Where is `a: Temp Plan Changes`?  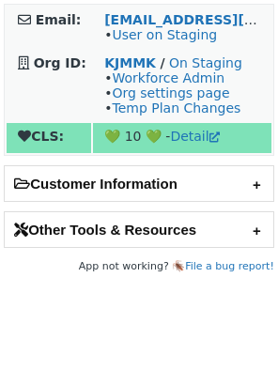
a: Temp Plan Changes is located at coordinates (176, 108).